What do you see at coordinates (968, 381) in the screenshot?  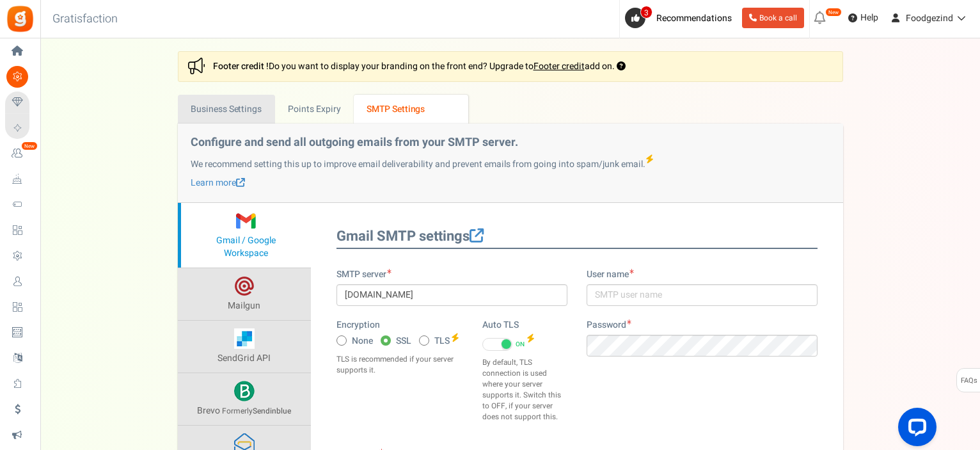 I see `span: FAQs` at bounding box center [968, 381].